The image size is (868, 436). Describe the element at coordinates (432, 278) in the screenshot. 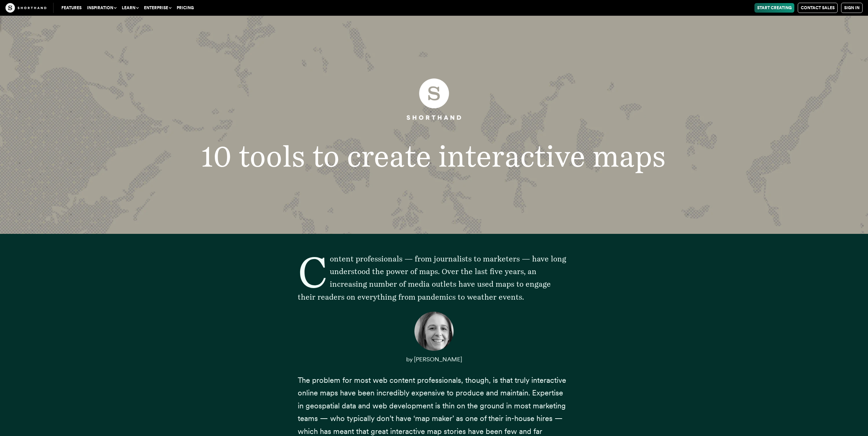

I see `span: Content professionals — from journalists to marketers — have long understood the power of maps. O...` at that location.